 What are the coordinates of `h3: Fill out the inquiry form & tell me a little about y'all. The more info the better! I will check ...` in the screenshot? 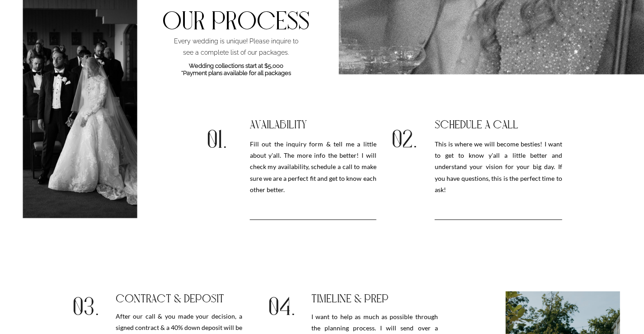 It's located at (313, 178).